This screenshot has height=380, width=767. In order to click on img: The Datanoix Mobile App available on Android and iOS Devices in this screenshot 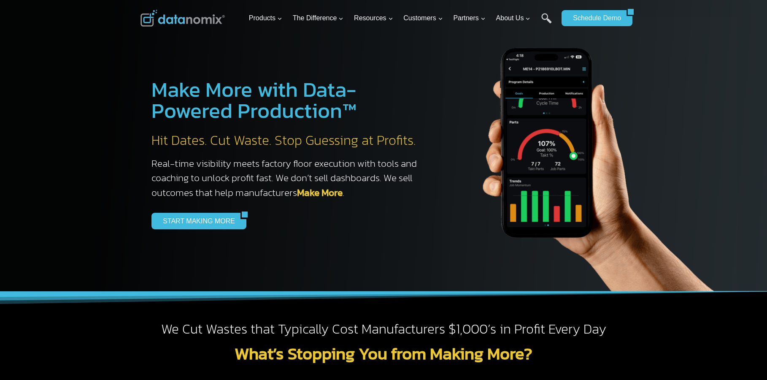, I will do `click(591, 154)`.